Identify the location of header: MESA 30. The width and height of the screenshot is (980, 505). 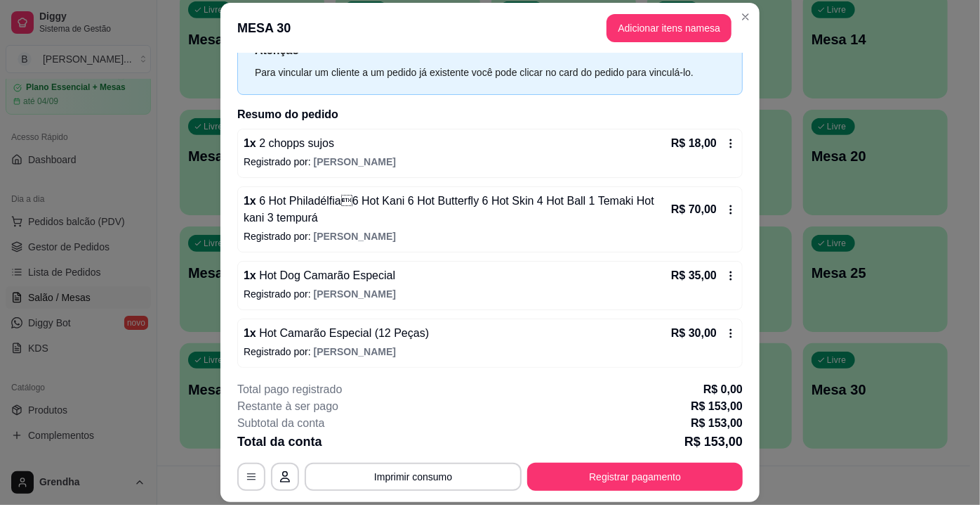
(490, 28).